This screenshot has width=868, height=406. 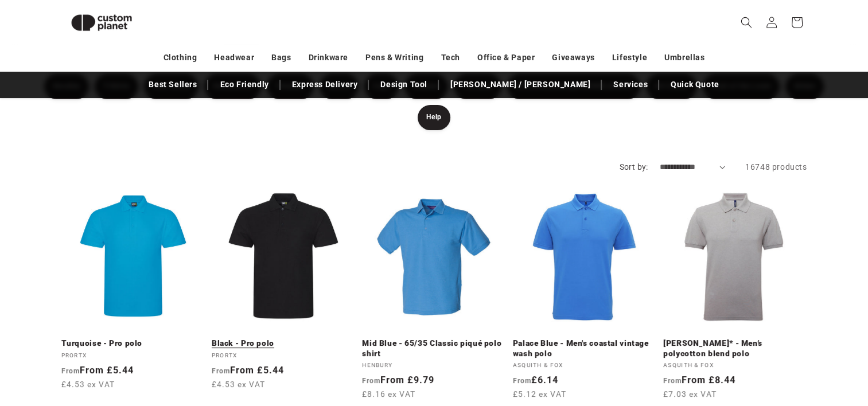 I want to click on img: Custom Planet, so click(x=102, y=23).